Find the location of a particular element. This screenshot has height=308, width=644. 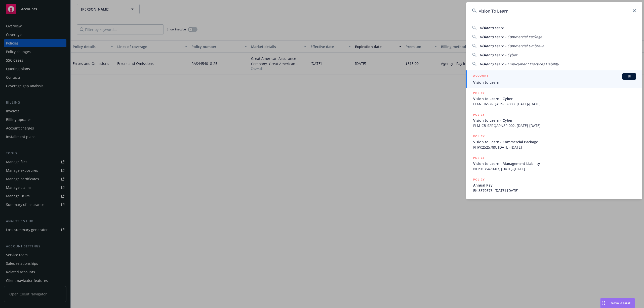

span: Nova Assist is located at coordinates (620, 302).